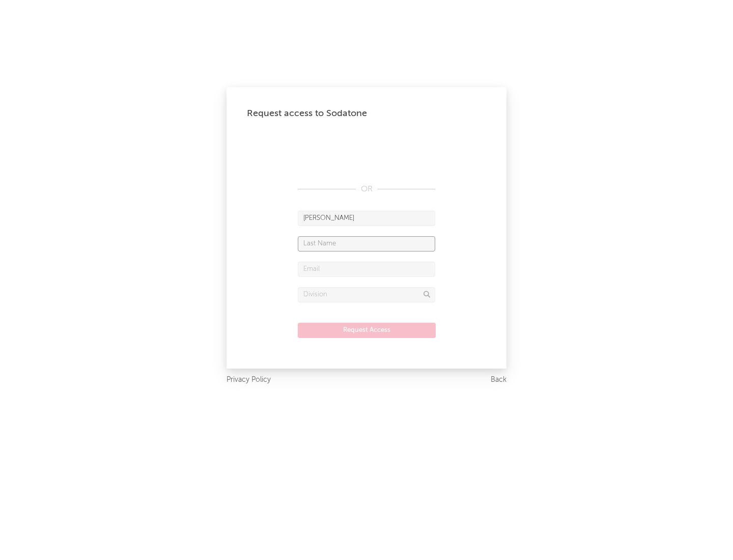  What do you see at coordinates (248, 380) in the screenshot?
I see `a: Privacy Policy` at bounding box center [248, 380].